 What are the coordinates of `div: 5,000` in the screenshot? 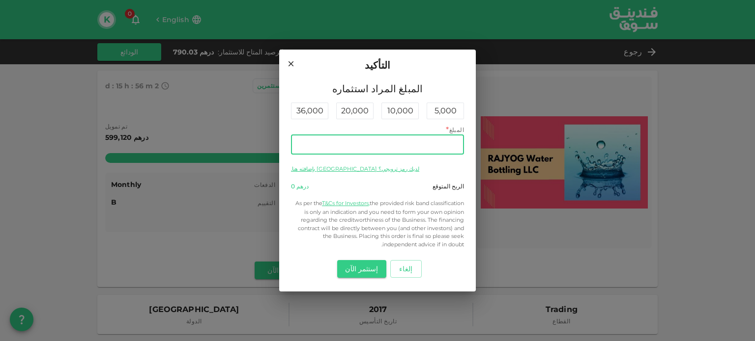 It's located at (445, 111).